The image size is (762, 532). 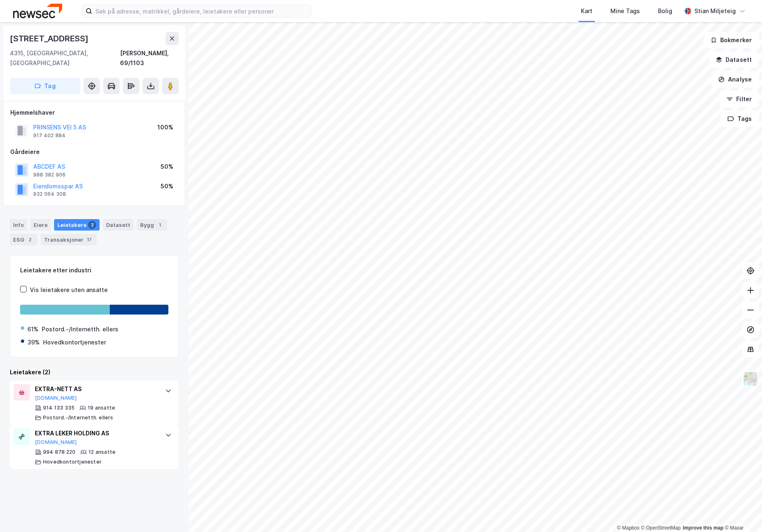 I want to click on div: Leietakere etter industri, so click(x=94, y=270).